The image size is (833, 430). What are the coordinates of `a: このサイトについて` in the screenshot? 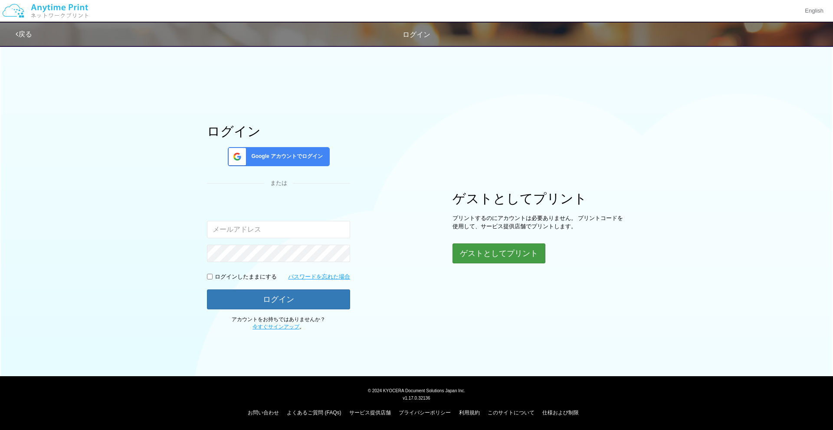 It's located at (511, 413).